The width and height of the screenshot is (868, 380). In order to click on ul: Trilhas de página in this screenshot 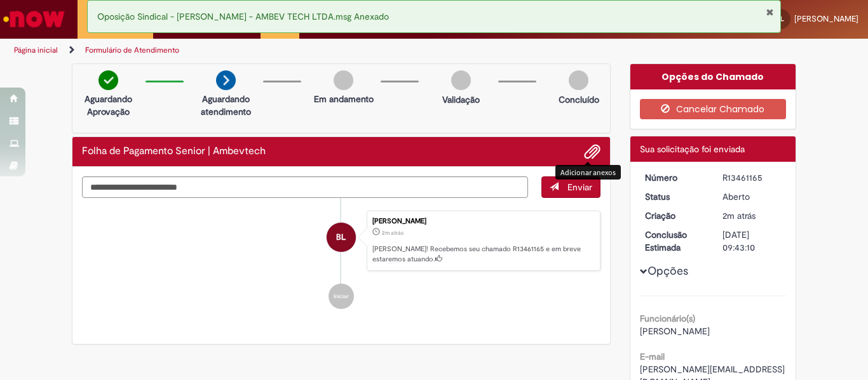, I will do `click(289, 50)`.